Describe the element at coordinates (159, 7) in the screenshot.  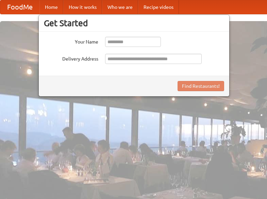
I see `a: Recipe videos` at that location.